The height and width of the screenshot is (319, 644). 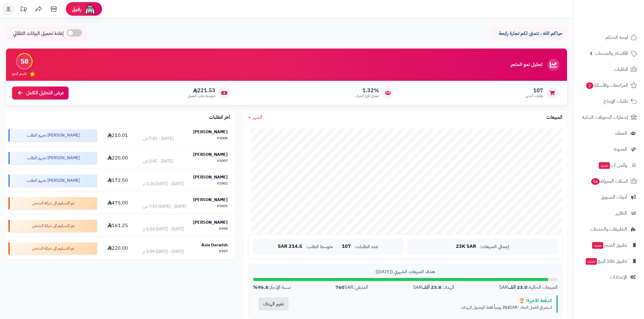 I want to click on strong: 760, so click(x=340, y=287).